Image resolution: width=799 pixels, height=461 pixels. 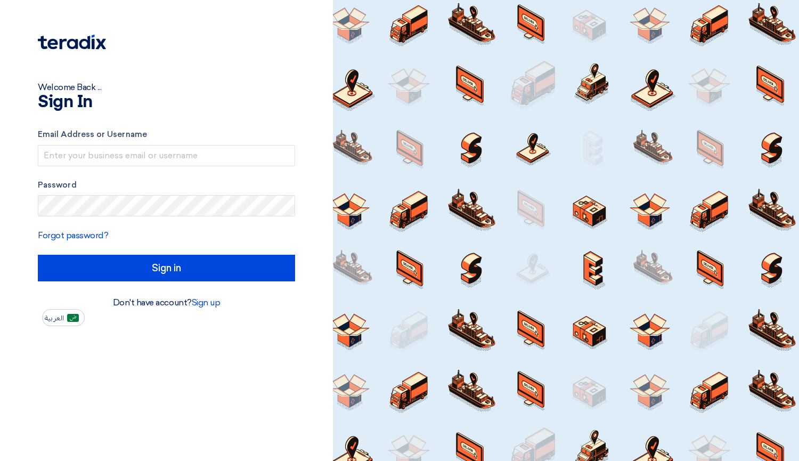 What do you see at coordinates (166, 185) in the screenshot?
I see `label: Password` at bounding box center [166, 185].